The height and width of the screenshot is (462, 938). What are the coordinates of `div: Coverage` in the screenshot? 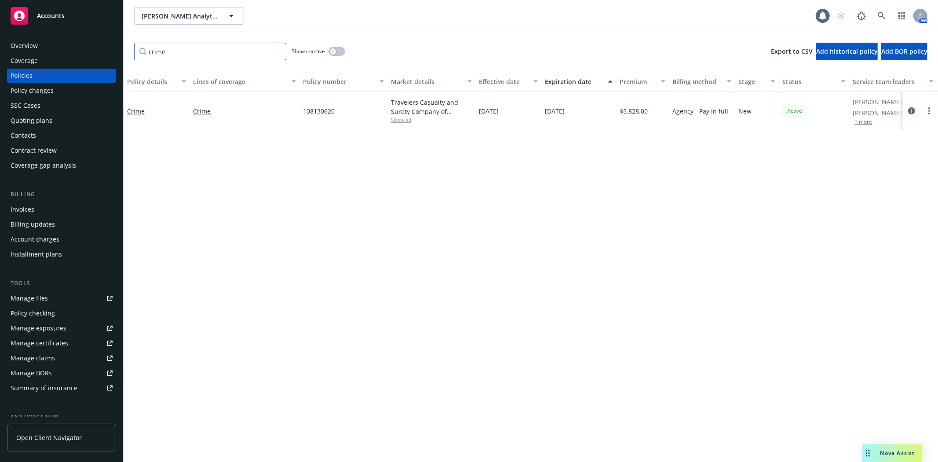 It's located at (24, 61).